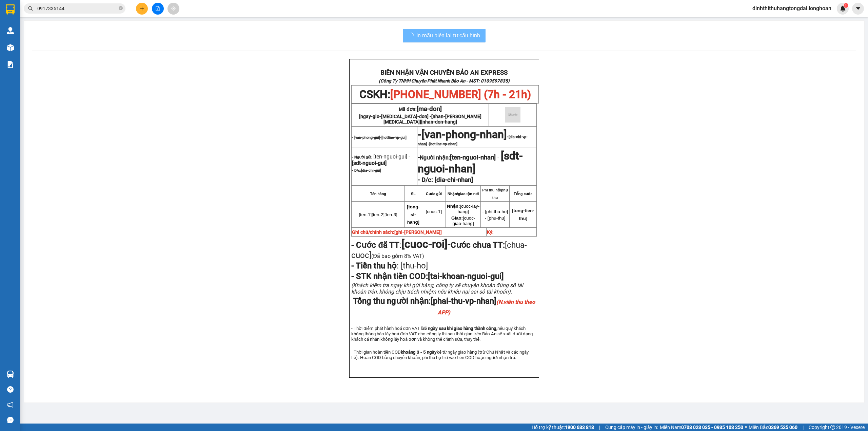 The width and height of the screenshot is (868, 431). Describe the element at coordinates (442, 333) in the screenshot. I see `span: - Thời điểm phát hành hoá đơn VAT là nếu quý khách không thông báo lấy hoá đơn VAT cho công ty th...` at that location.